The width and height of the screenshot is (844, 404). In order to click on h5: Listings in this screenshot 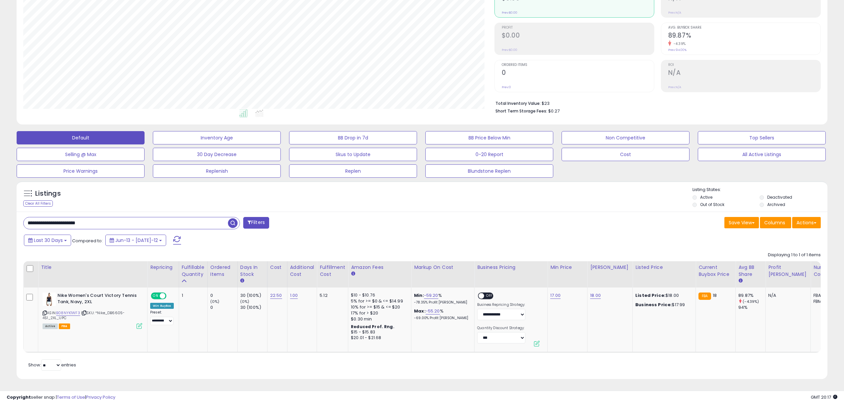, I will do `click(48, 193)`.